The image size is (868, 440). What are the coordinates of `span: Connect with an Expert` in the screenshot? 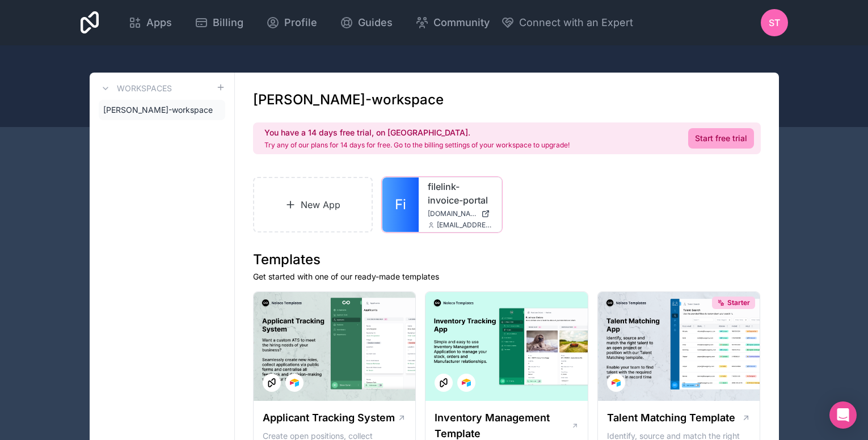 It's located at (576, 23).